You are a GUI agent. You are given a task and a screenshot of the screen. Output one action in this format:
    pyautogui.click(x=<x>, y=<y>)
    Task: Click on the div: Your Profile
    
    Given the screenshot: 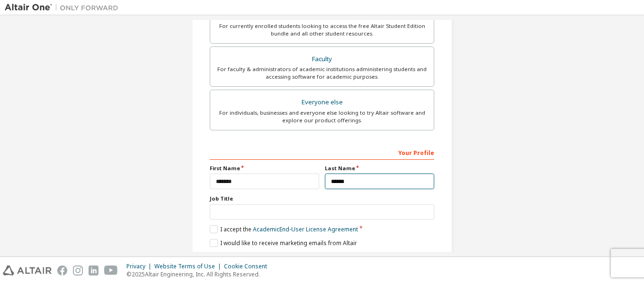 What is the action you would take?
    pyautogui.click(x=322, y=152)
    